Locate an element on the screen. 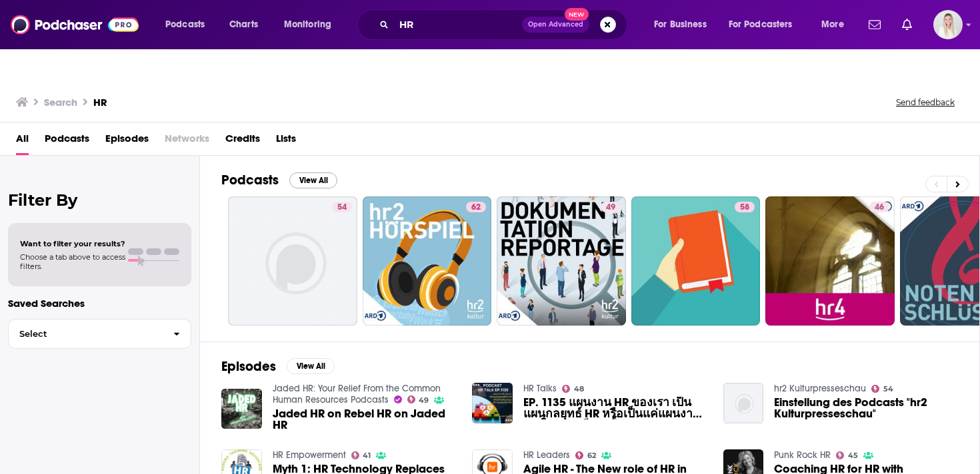 This screenshot has width=980, height=474. span: For Business is located at coordinates (680, 24).